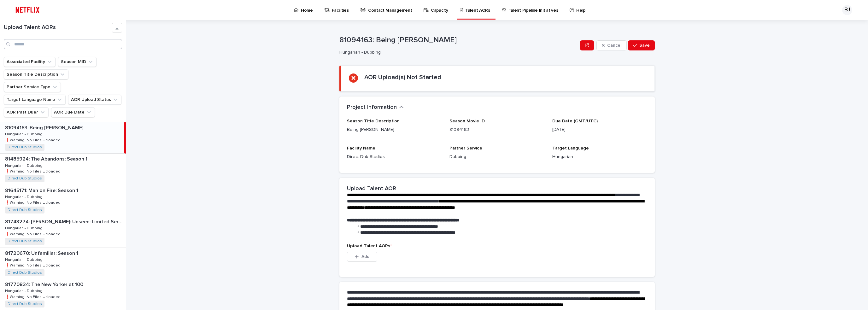 The image size is (868, 310). I want to click on p: 81645171: Man on Fire: Season 1, so click(43, 189).